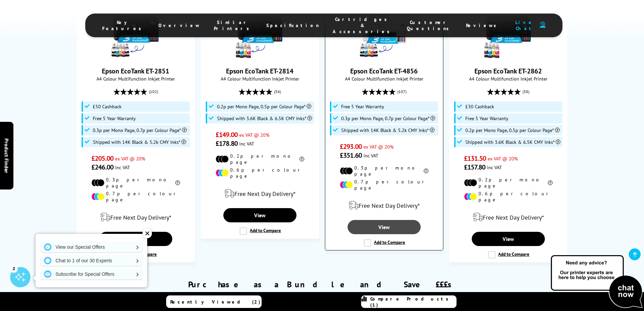  What do you see at coordinates (322, 294) in the screenshot?
I see `div: Save on time, delivery and running costs` at bounding box center [322, 294].